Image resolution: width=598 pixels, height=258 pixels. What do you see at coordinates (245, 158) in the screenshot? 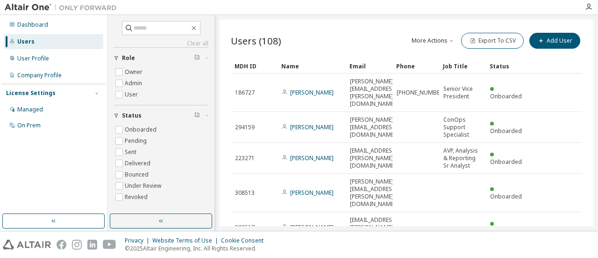
I see `span: 223271` at bounding box center [245, 158].